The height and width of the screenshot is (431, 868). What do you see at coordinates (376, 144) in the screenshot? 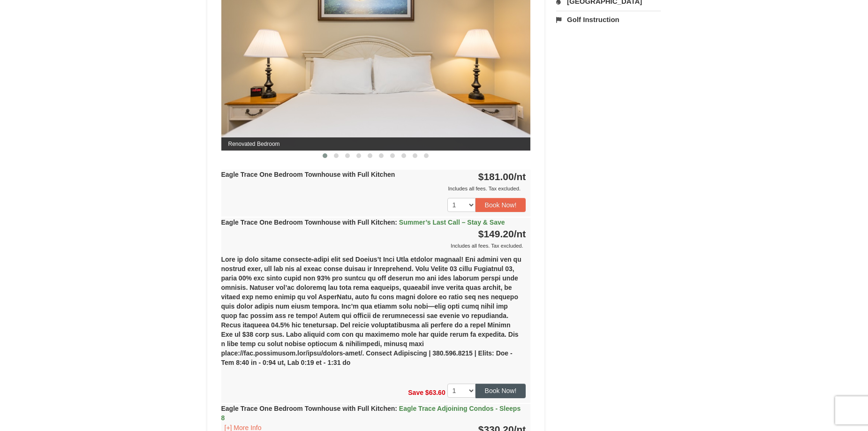
I see `span: Renovated Bedroom` at bounding box center [376, 144].